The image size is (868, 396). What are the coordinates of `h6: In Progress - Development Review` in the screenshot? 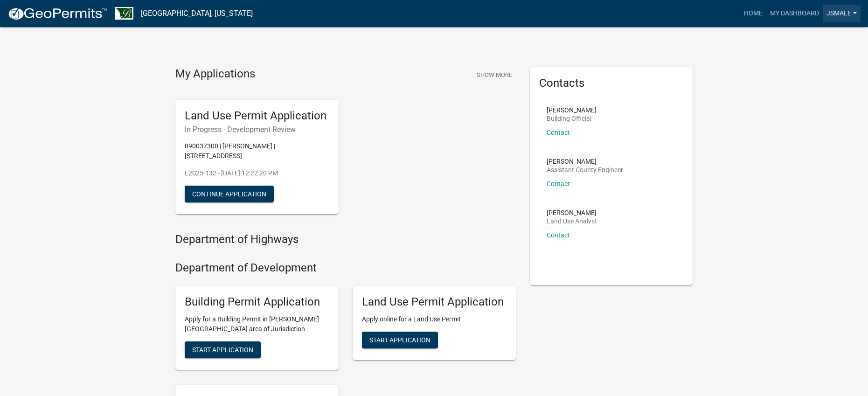 It's located at (257, 129).